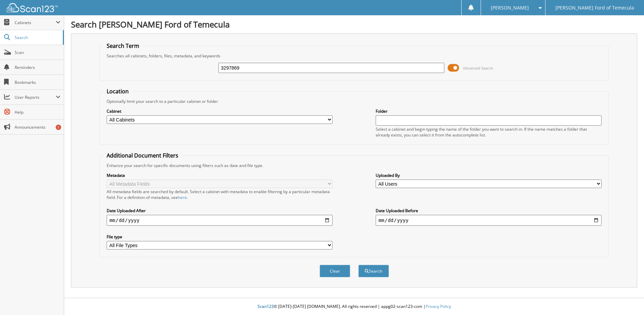 Image resolution: width=644 pixels, height=315 pixels. What do you see at coordinates (488, 220) in the screenshot?
I see `input: end` at bounding box center [488, 220].